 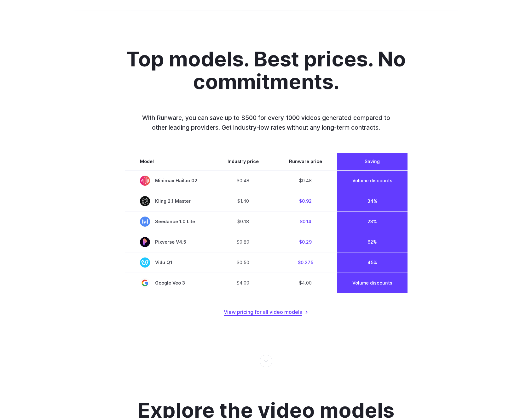 What do you see at coordinates (169, 181) in the screenshot?
I see `span: Minimax Hailuo 02` at bounding box center [169, 181].